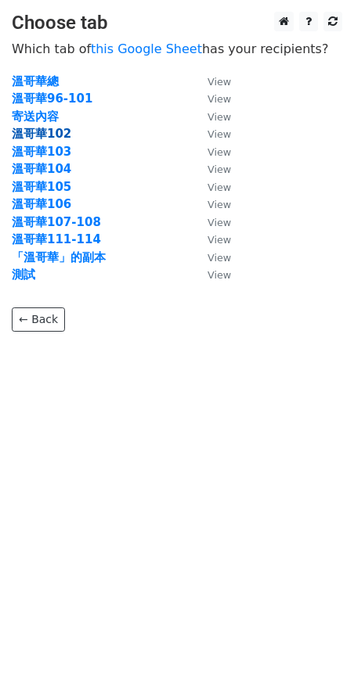 Image resolution: width=354 pixels, height=686 pixels. I want to click on a: 溫哥華102, so click(41, 134).